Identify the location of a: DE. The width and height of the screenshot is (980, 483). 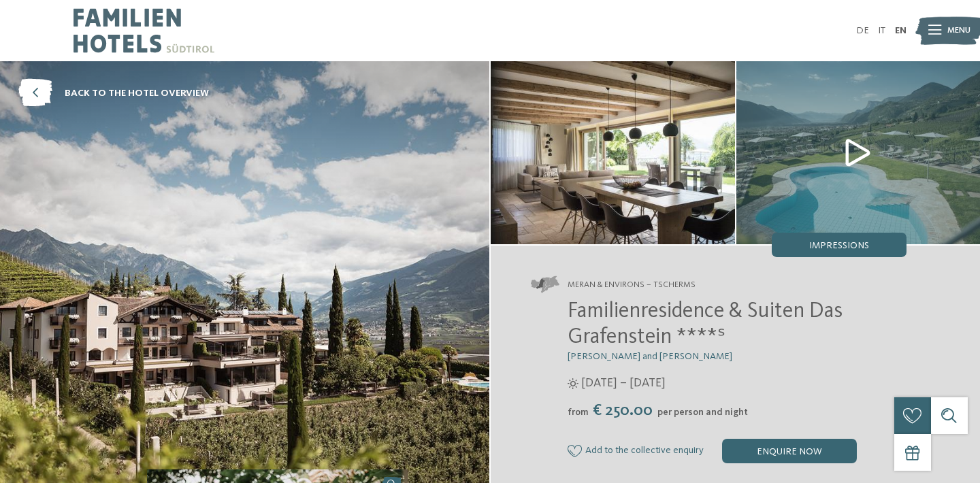
(862, 31).